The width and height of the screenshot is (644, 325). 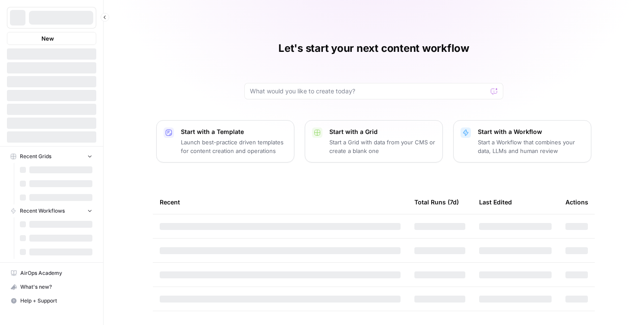 What do you see at coordinates (51, 273) in the screenshot?
I see `a: AirOps Academy` at bounding box center [51, 273].